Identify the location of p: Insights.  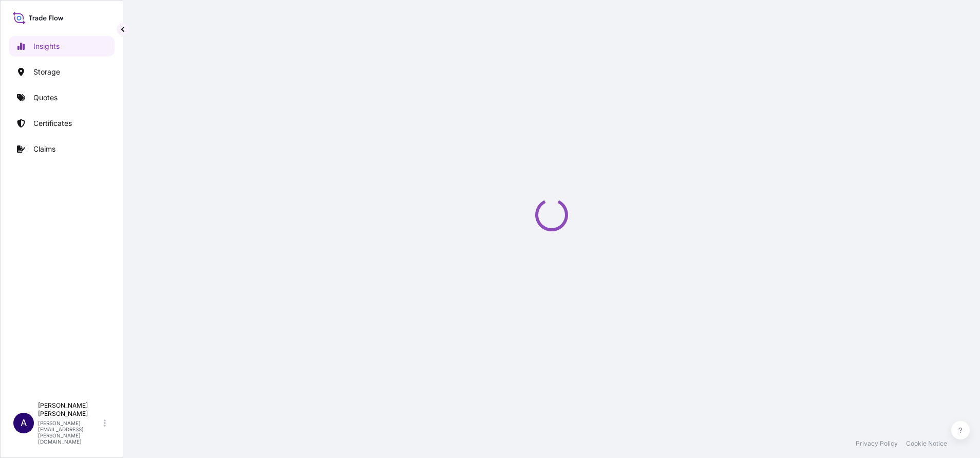
(46, 46).